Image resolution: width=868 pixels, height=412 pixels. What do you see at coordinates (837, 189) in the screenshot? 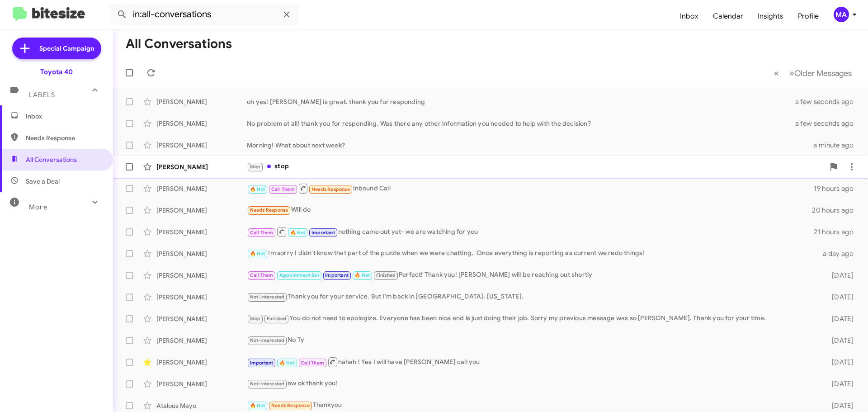
I see `div: 19 hours ago` at bounding box center [837, 189].